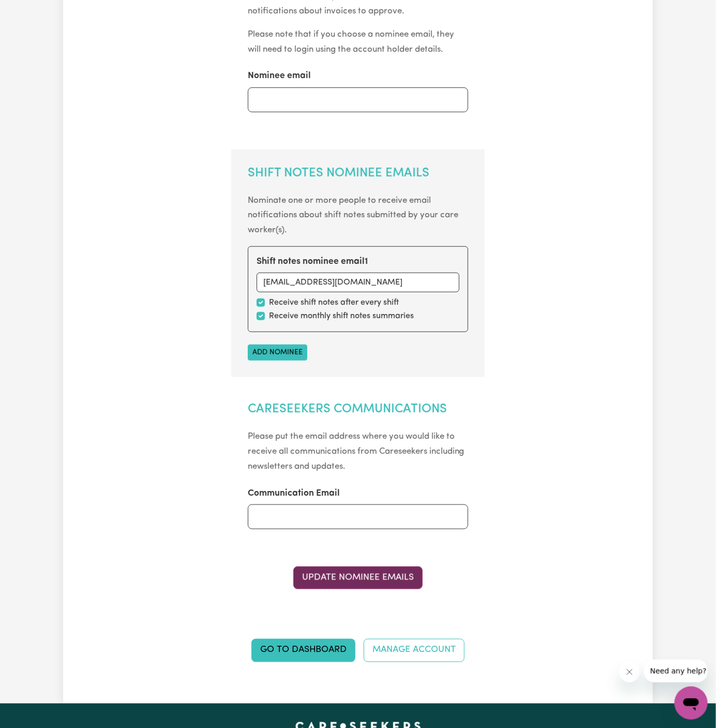  Describe the element at coordinates (277, 353) in the screenshot. I see `button: Add nominee` at that location.